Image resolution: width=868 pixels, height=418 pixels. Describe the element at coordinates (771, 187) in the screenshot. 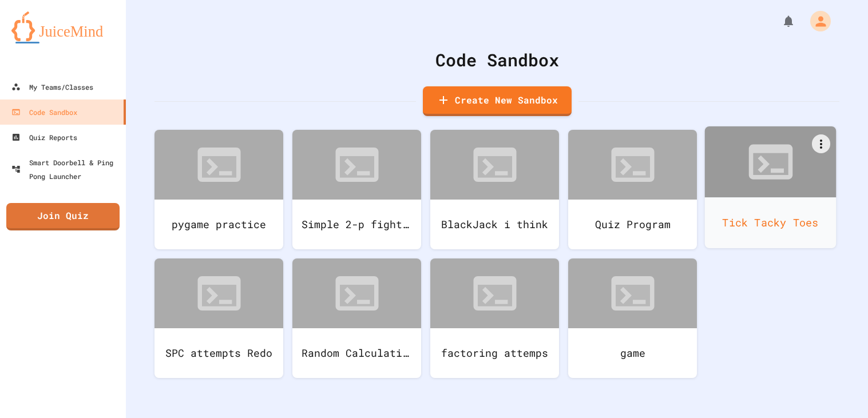

I see `a: Tick Tacky Toes` at that location.